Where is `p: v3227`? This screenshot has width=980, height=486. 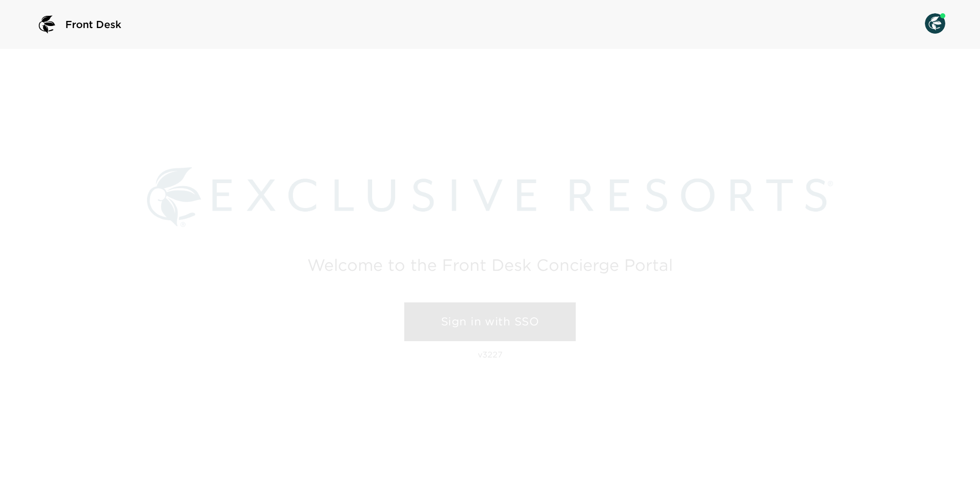
p: v3227 is located at coordinates (490, 355).